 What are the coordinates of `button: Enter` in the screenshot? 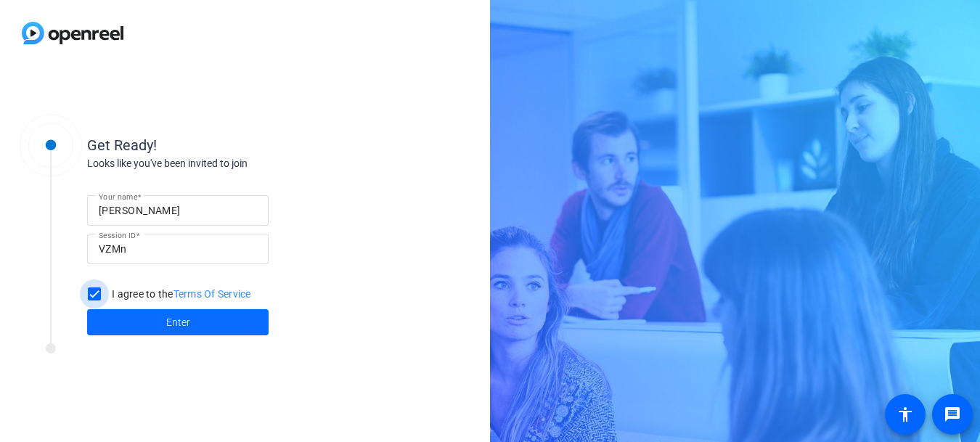 It's located at (178, 322).